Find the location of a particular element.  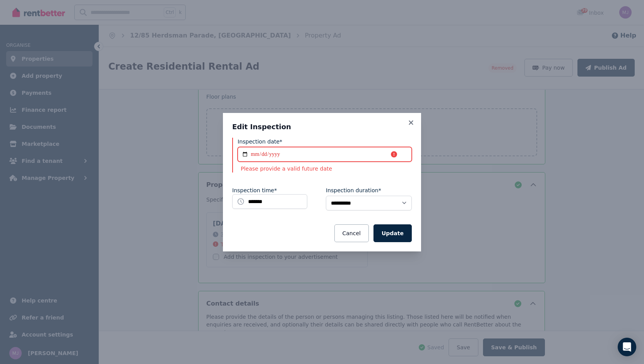

p: Please provide a valid future date is located at coordinates (325, 169).